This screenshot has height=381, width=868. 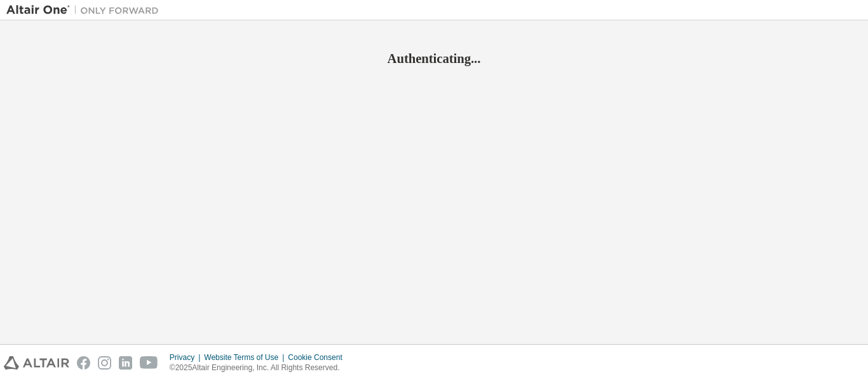 I want to click on img: altair_logo.svg, so click(x=36, y=363).